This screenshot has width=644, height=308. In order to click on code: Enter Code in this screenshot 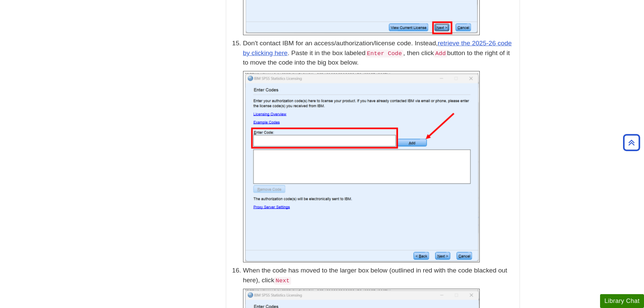, I will do `click(384, 54)`.